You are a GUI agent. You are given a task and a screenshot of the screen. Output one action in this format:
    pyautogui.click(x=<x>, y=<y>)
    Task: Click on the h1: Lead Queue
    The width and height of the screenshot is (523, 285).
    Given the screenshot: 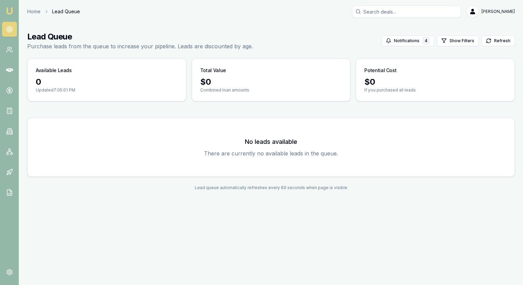 What is the action you would take?
    pyautogui.click(x=140, y=37)
    